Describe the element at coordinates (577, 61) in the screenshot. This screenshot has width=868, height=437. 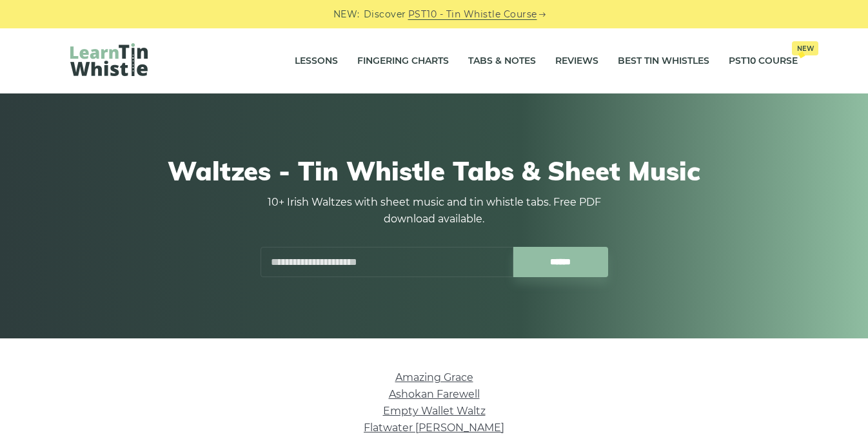
I see `a: Reviews` at that location.